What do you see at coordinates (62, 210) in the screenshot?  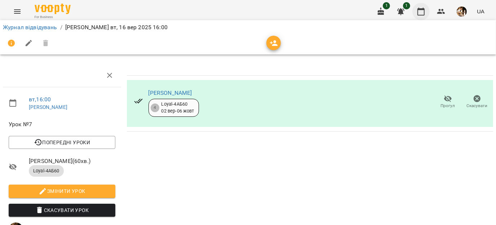 I see `button: Скасувати Урок` at bounding box center [62, 210].